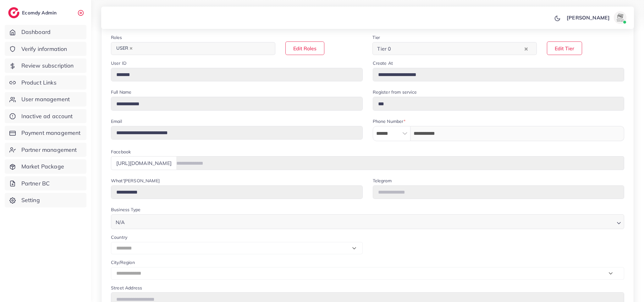  Describe the element at coordinates (116, 122) in the screenshot. I see `label: Email` at that location.